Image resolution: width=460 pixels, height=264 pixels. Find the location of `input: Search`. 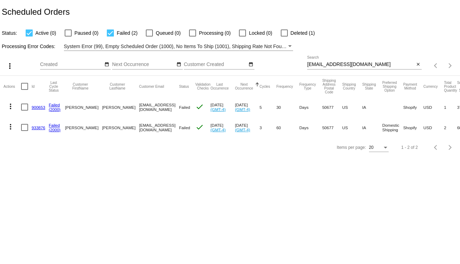

input: Search is located at coordinates (360, 65).